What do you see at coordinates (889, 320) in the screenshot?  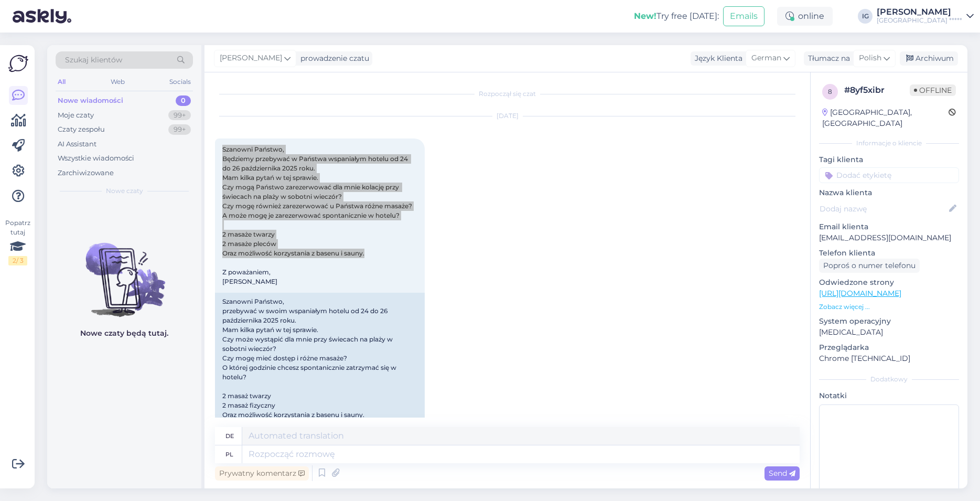 I see `p: System operacyjny` at bounding box center [889, 320].